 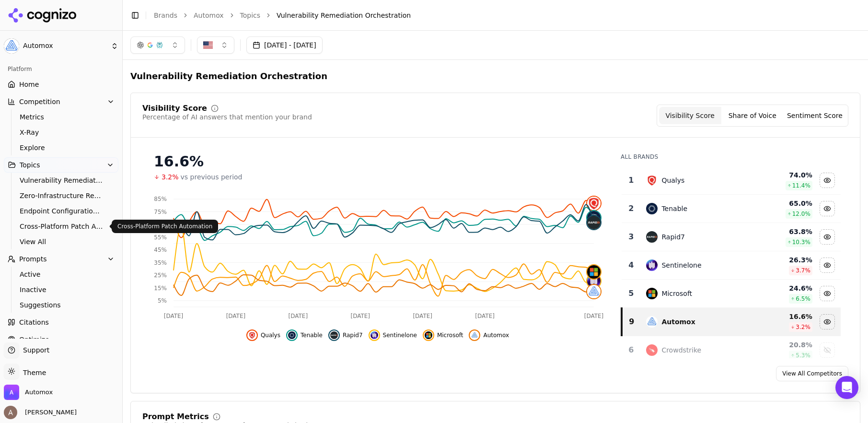 I want to click on div: Visibility Score, so click(x=174, y=109).